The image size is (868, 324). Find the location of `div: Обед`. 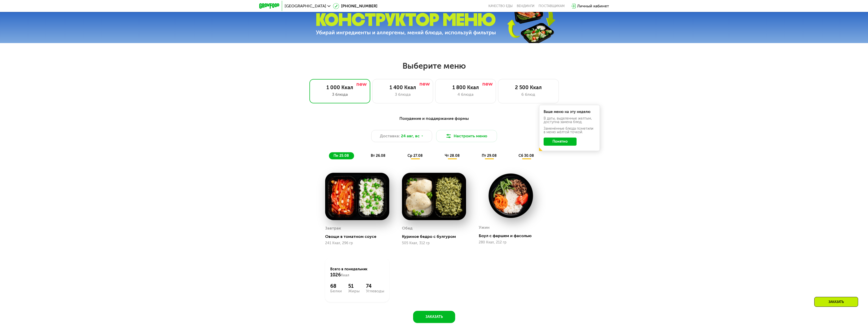

div: Обед is located at coordinates (407, 228).